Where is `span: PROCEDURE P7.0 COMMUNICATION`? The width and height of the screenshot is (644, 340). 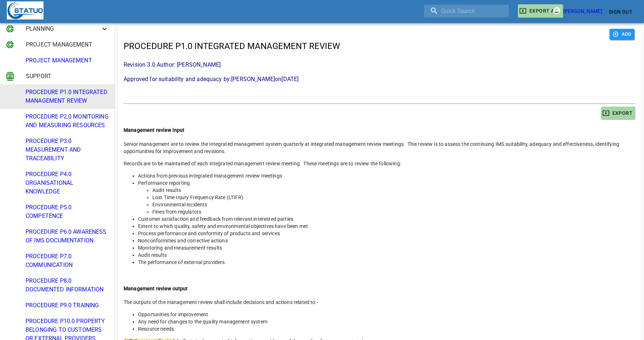 span: PROCEDURE P7.0 COMMUNICATION is located at coordinates (67, 260).